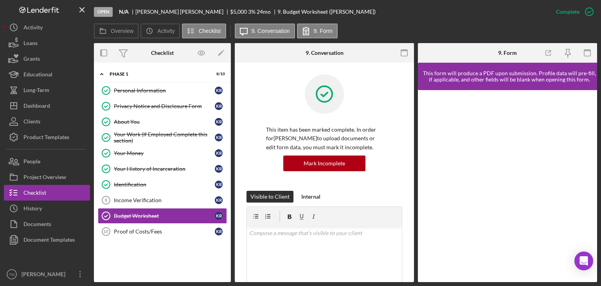  I want to click on text: TM, so click(12, 274).